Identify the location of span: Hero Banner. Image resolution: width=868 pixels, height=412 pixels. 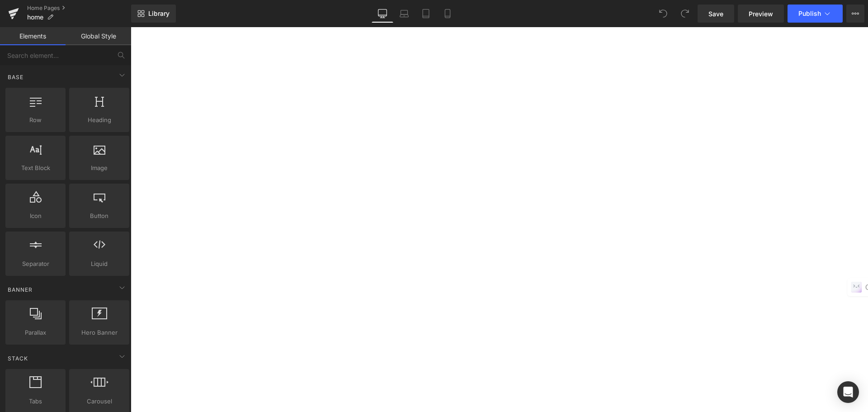
(99, 332).